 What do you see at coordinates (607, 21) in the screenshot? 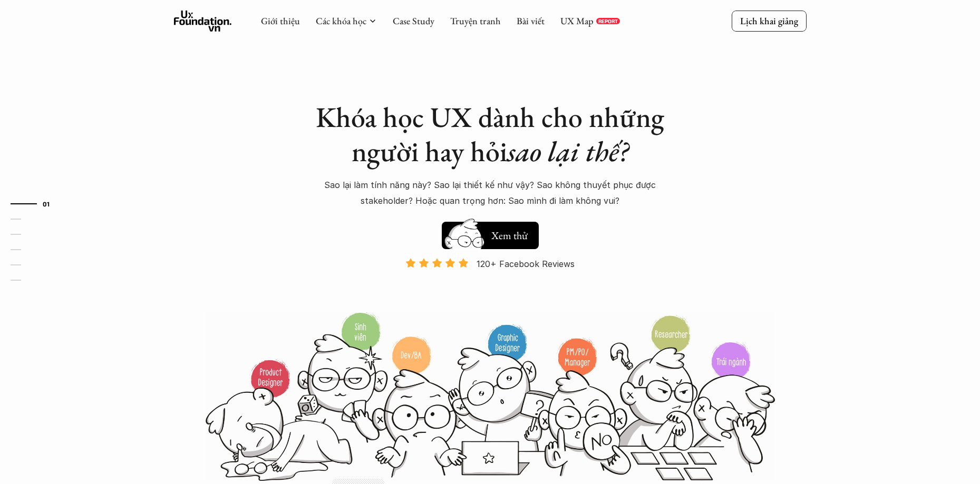
I see `p: REPORT` at bounding box center [607, 21].